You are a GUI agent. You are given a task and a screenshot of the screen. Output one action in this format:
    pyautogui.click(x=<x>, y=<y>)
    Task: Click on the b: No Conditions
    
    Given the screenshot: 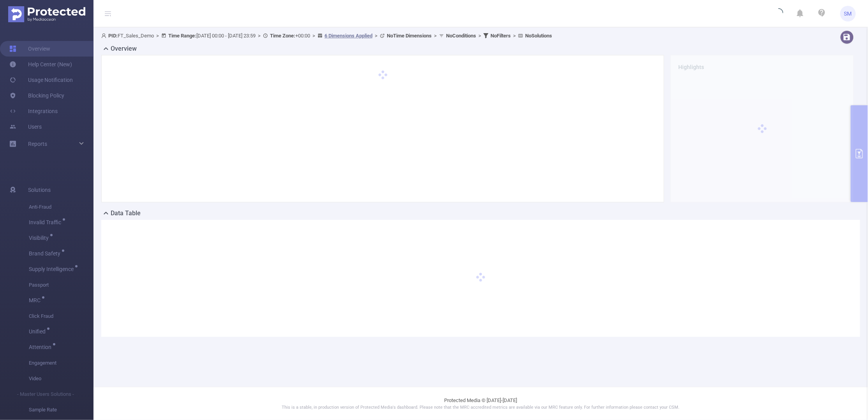 What is the action you would take?
    pyautogui.click(x=461, y=36)
    